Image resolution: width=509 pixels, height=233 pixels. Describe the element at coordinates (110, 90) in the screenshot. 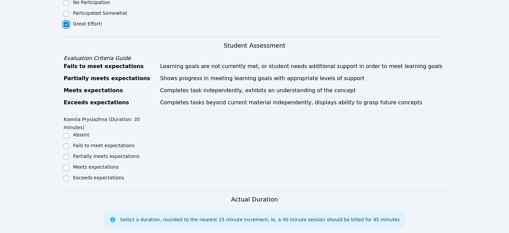

I see `div: Meets expectations` at that location.